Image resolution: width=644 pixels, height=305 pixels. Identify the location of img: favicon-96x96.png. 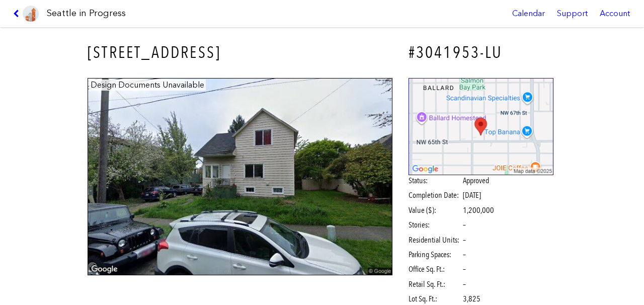
(31, 13).